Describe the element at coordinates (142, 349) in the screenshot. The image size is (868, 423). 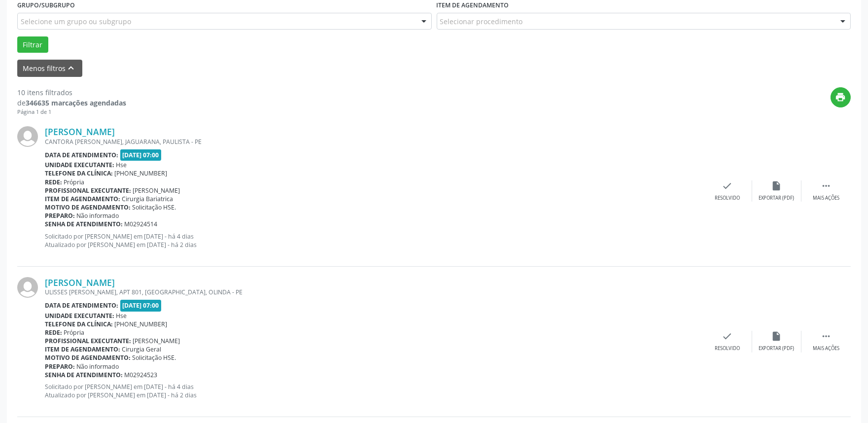
I see `span: Cirurgia Geral` at that location.